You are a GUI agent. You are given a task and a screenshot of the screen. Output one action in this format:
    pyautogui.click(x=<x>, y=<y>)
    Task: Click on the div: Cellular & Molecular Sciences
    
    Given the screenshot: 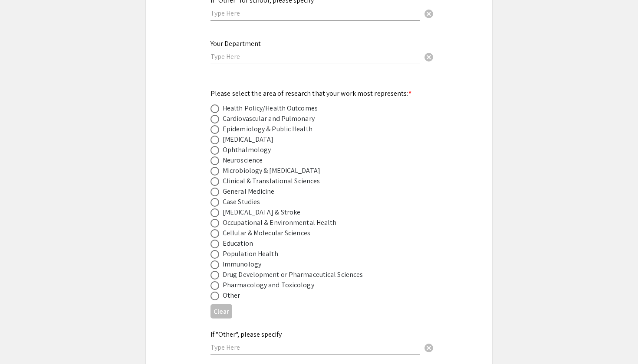 What is the action you would take?
    pyautogui.click(x=266, y=233)
    